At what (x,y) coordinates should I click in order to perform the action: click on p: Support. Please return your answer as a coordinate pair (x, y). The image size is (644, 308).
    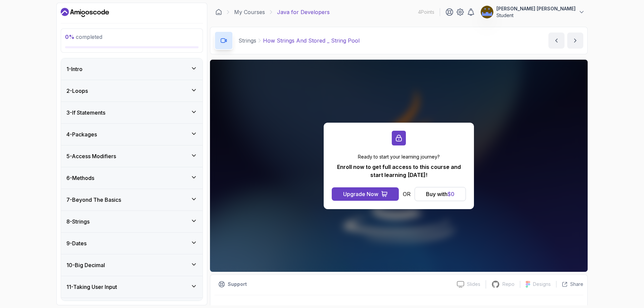
    Looking at the image, I should click on (237, 284).